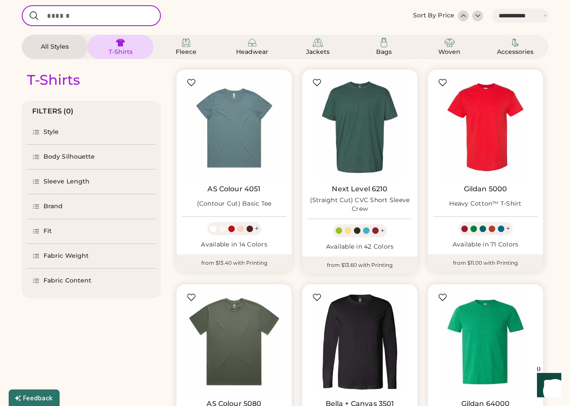 The image size is (570, 406). I want to click on div: Fit, so click(47, 231).